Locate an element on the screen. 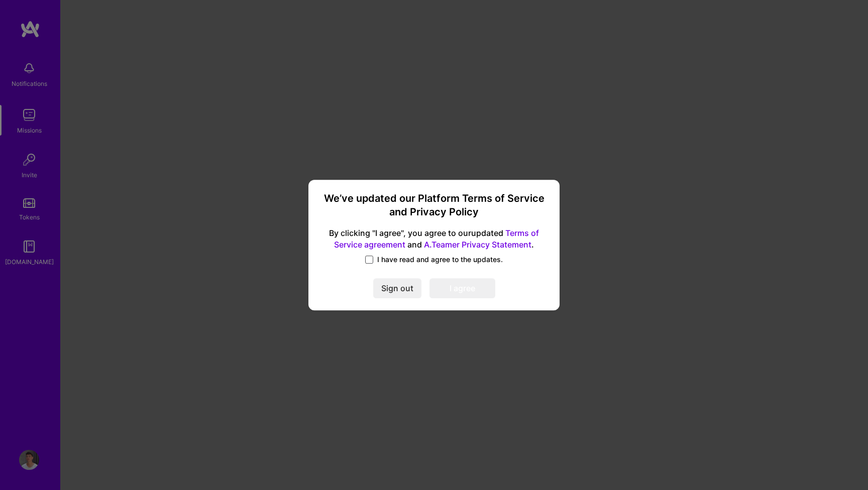  button: I agree is located at coordinates (462, 288).